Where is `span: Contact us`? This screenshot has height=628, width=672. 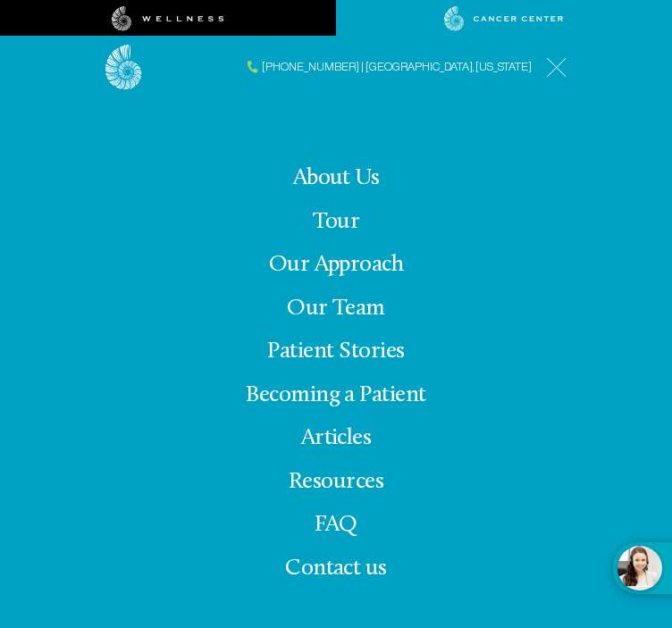 span: Contact us is located at coordinates (336, 568).